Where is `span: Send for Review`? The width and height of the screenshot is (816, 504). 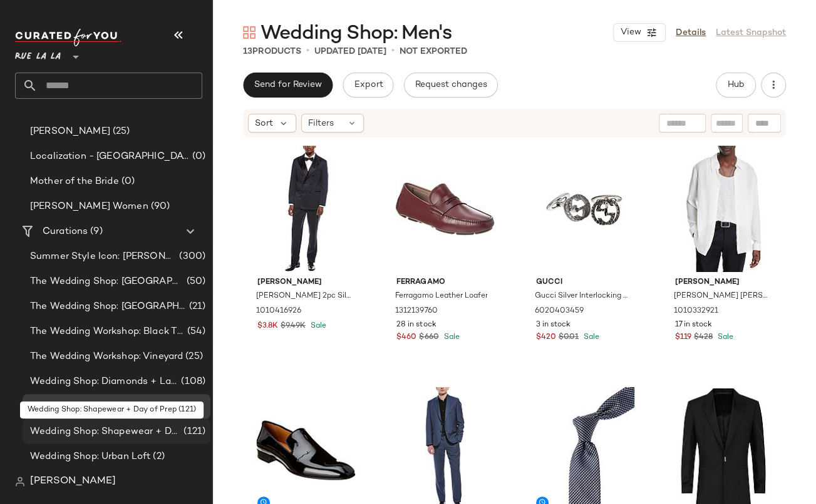 span: Send for Review is located at coordinates (288, 85).